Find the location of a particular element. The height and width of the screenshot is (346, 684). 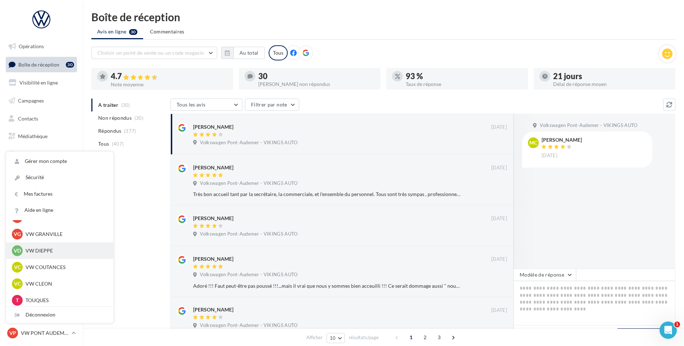

a: Aide en ligne is located at coordinates (60, 210).